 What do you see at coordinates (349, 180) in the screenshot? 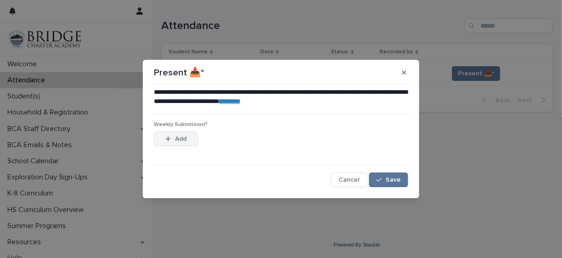
I see `span: Cancel` at bounding box center [349, 180].